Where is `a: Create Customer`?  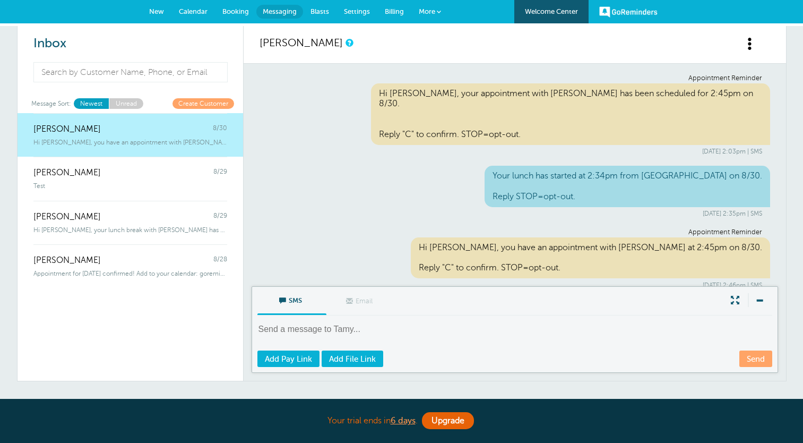 a: Create Customer is located at coordinates (203, 103).